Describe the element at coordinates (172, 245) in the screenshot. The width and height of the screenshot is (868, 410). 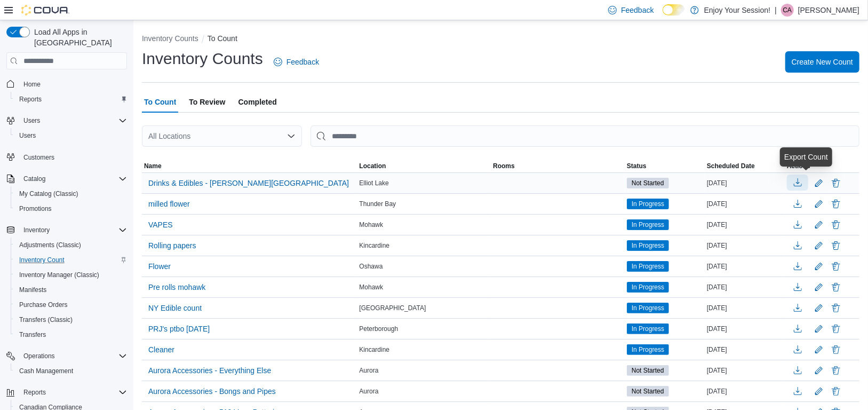
I see `span: Rolling papers` at that location.